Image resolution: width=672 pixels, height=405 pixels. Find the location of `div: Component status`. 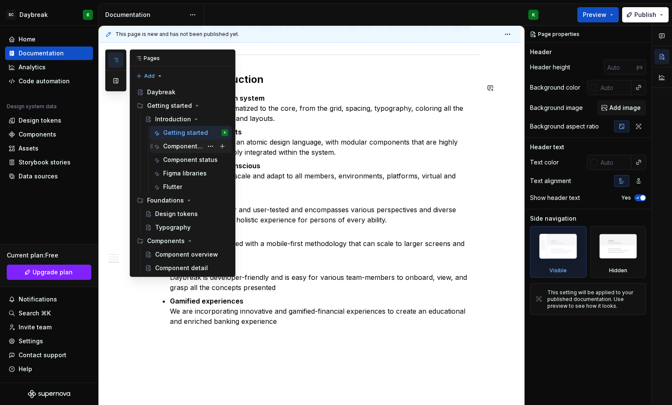

div: Component status is located at coordinates (190, 160).